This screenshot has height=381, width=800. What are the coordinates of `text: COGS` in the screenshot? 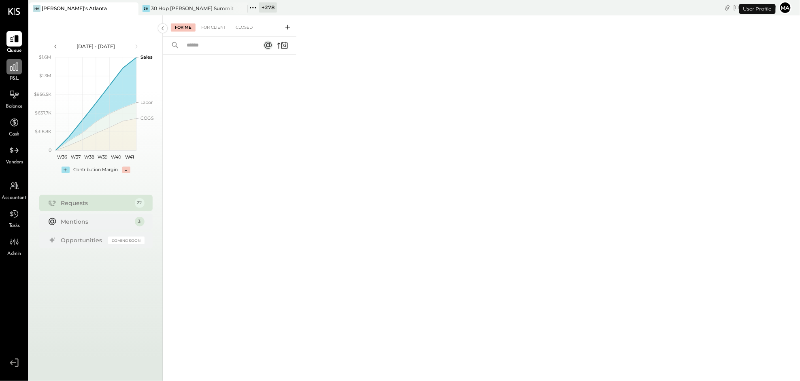 It's located at (147, 118).